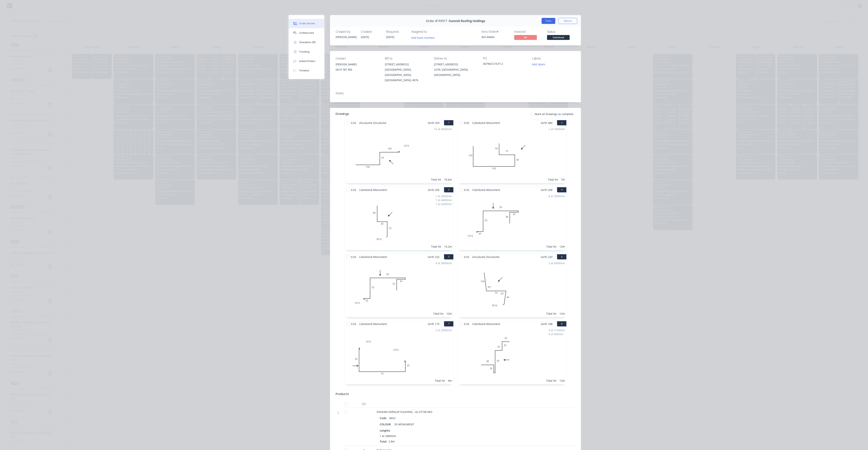  I want to click on span: Total:, so click(383, 441).